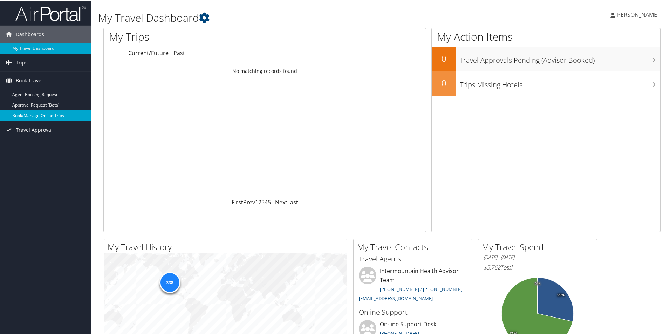 The height and width of the screenshot is (334, 670). I want to click on span: Book Travel, so click(29, 80).